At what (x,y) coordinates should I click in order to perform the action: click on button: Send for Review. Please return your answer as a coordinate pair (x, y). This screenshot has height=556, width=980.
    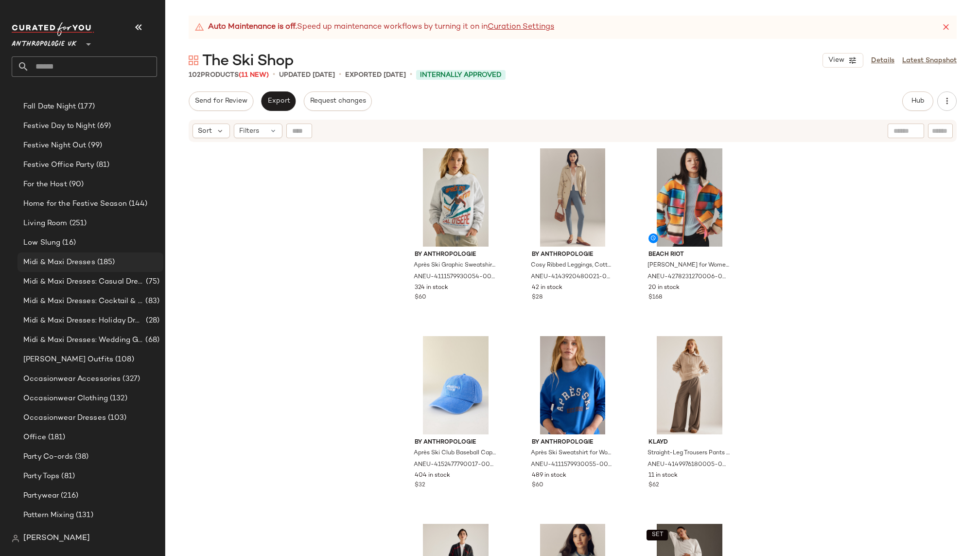
    Looking at the image, I should click on (221, 101).